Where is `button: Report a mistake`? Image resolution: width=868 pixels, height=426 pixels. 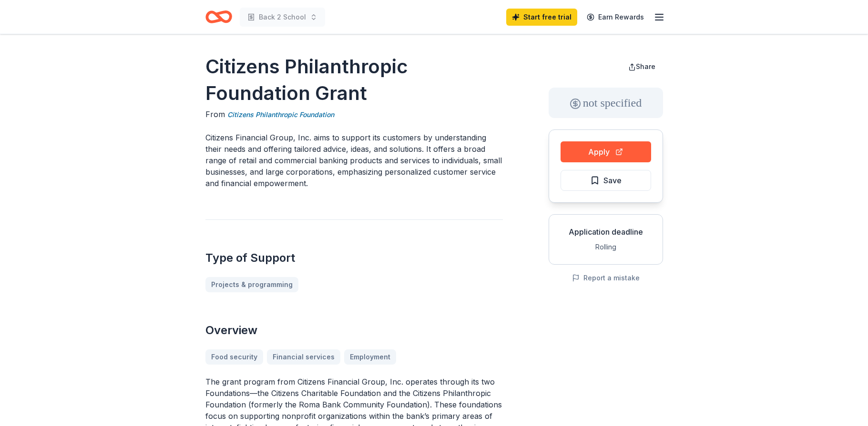
button: Report a mistake is located at coordinates (606, 278).